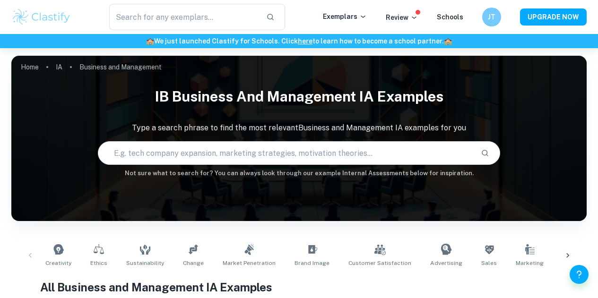 This screenshot has width=598, height=298. I want to click on input: E.g. tech company expansion, marketing strategies, motivation theories..., so click(286, 153).